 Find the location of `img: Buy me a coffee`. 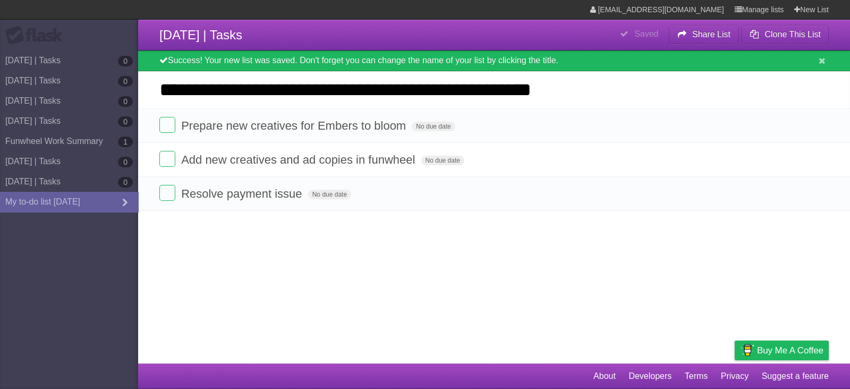

img: Buy me a coffee is located at coordinates (747, 350).